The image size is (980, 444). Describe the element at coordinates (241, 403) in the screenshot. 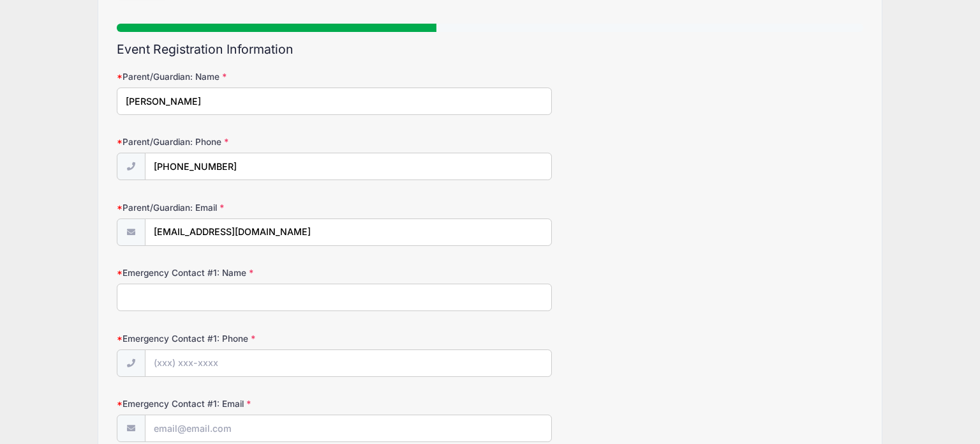

I see `label: Emergency Contact #1: Email` at that location.